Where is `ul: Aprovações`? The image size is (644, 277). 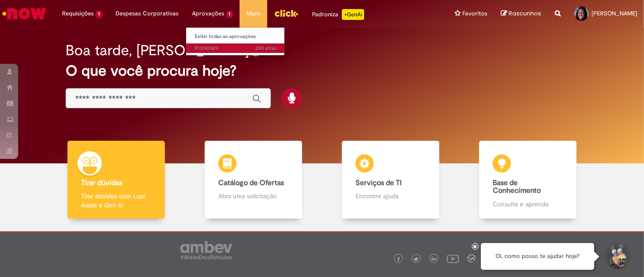
ul: Aprovações is located at coordinates (235, 41).